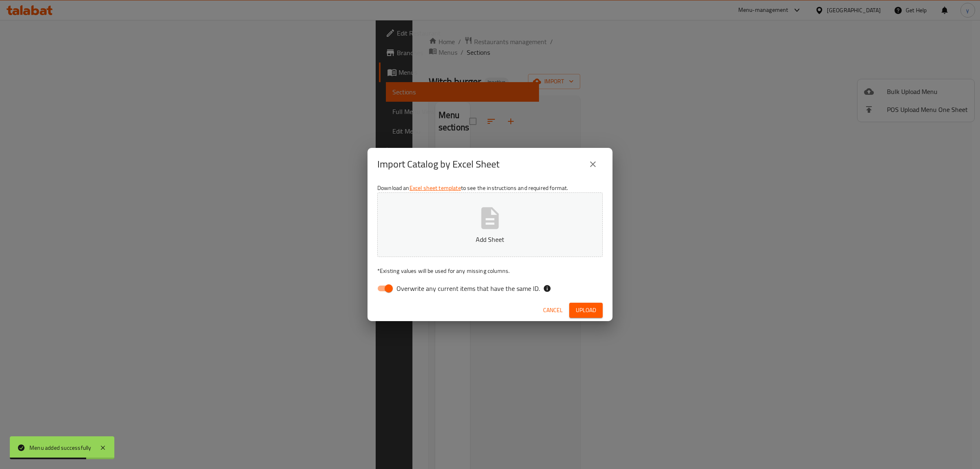  What do you see at coordinates (490, 224) in the screenshot?
I see `button: Add Sheet` at bounding box center [490, 224].